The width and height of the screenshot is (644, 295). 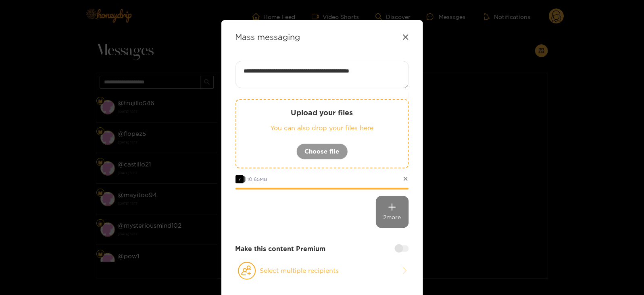 I want to click on strong: Mass messaging, so click(x=268, y=36).